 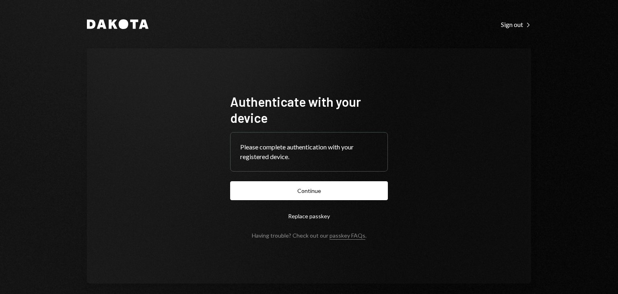 I want to click on button: Replace passkey, so click(x=309, y=216).